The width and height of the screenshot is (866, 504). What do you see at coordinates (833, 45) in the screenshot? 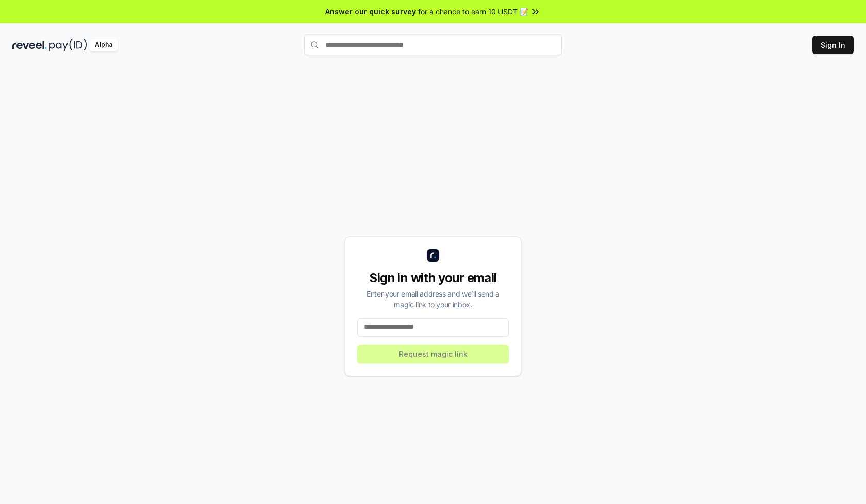
I see `button: Sign In` at bounding box center [833, 45].